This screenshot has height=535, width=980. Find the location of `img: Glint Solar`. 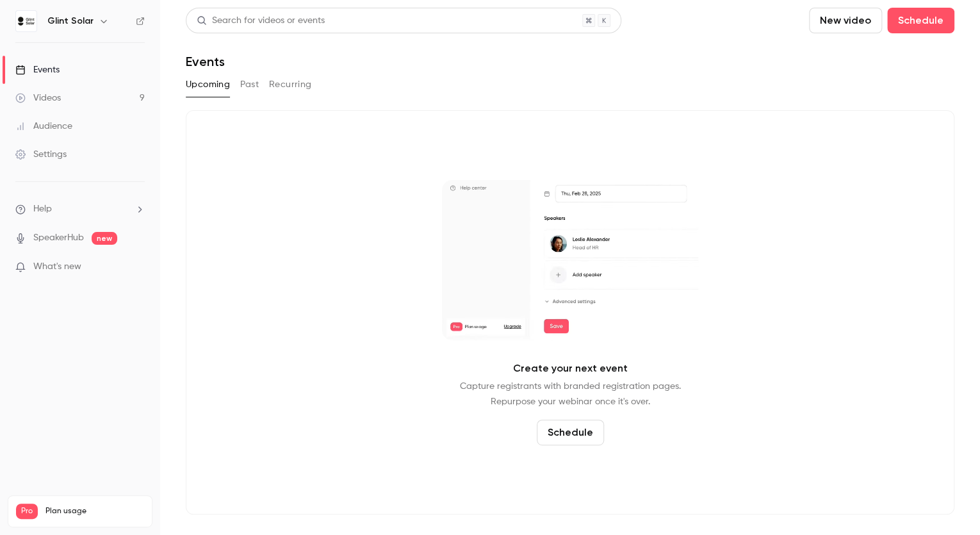

img: Glint Solar is located at coordinates (26, 21).